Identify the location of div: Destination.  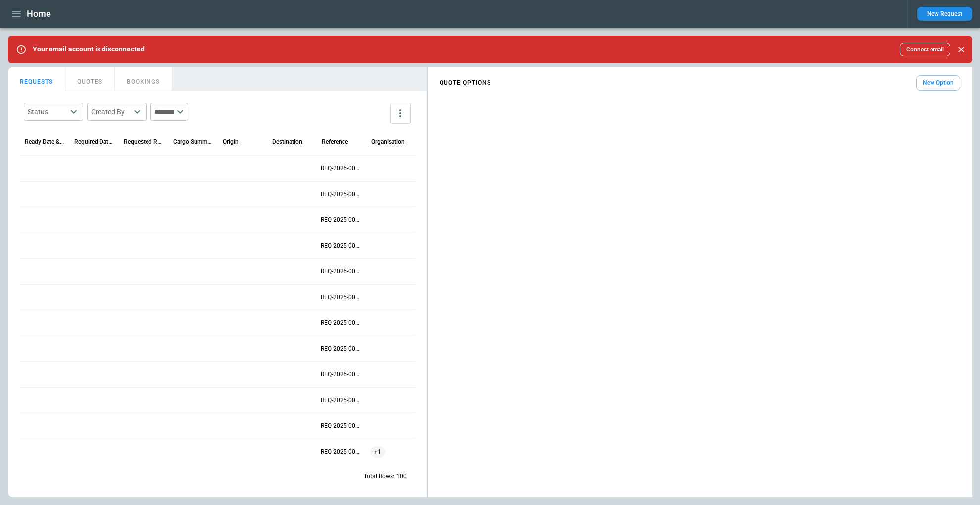
(287, 142).